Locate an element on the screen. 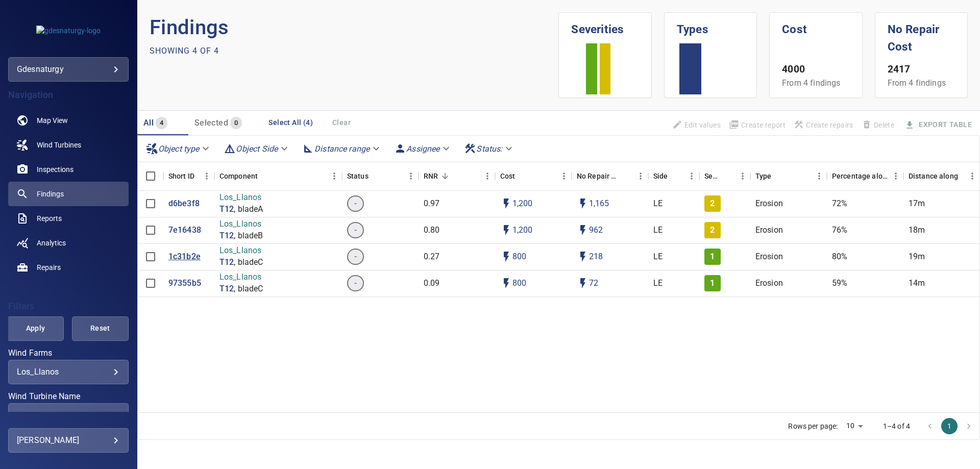 The width and height of the screenshot is (980, 469). h1: Cost is located at coordinates (816, 26).